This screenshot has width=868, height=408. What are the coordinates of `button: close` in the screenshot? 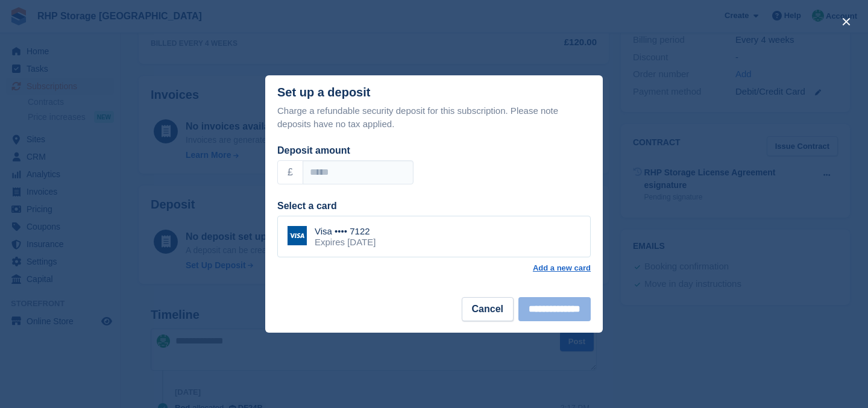 It's located at (846, 22).